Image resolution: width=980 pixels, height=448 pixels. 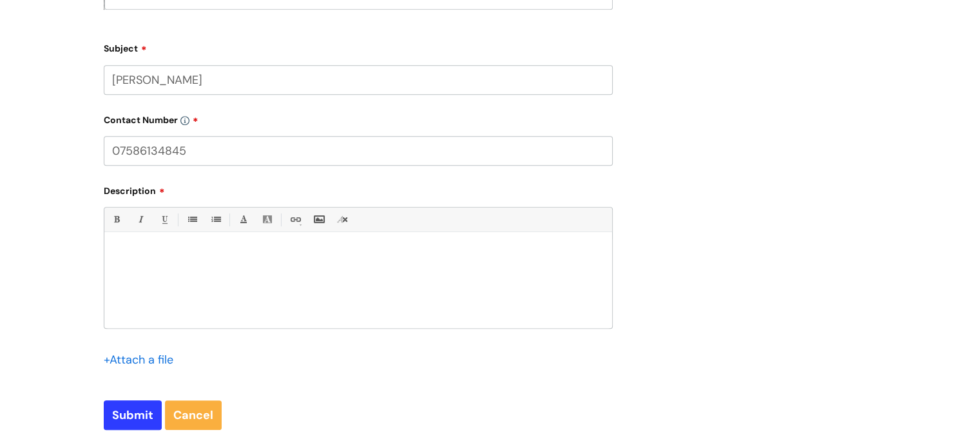 What do you see at coordinates (133, 415) in the screenshot?
I see `input: Submit` at bounding box center [133, 415].